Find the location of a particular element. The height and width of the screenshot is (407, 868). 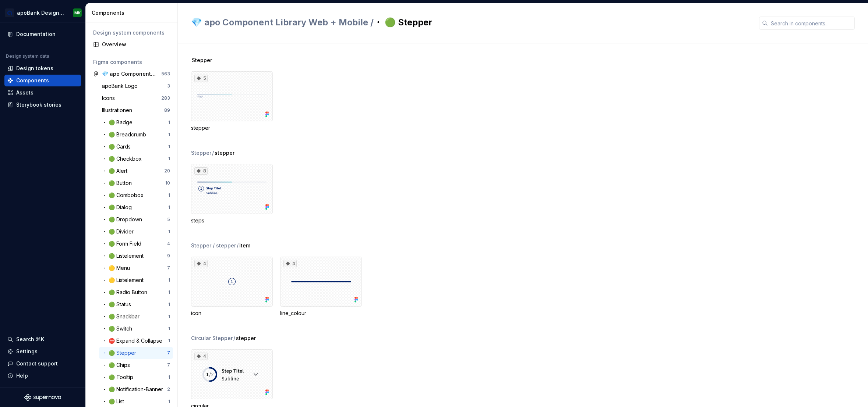

div: Settings is located at coordinates (27, 352).